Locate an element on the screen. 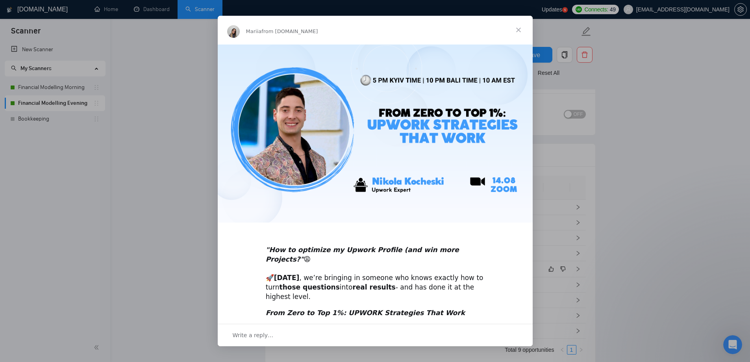 The height and width of the screenshot is (362, 750). div: 🚀 , we’re bringing in someone who knows exactly how to turn into - and has done it at the highest... is located at coordinates (375, 269).